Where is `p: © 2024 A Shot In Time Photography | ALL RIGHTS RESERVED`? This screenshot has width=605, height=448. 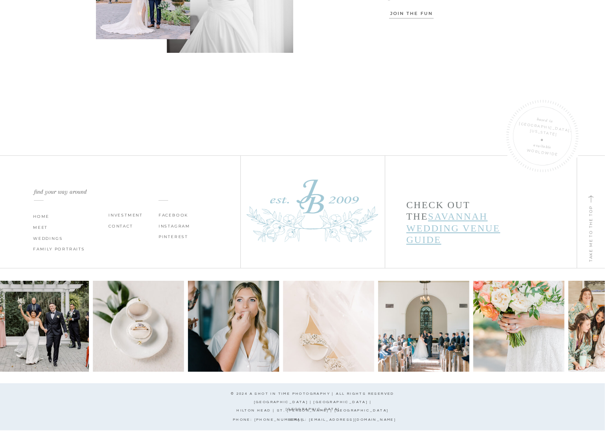
p: © 2024 A Shot In Time Photography | ALL RIGHTS RESERVED is located at coordinates (312, 393).